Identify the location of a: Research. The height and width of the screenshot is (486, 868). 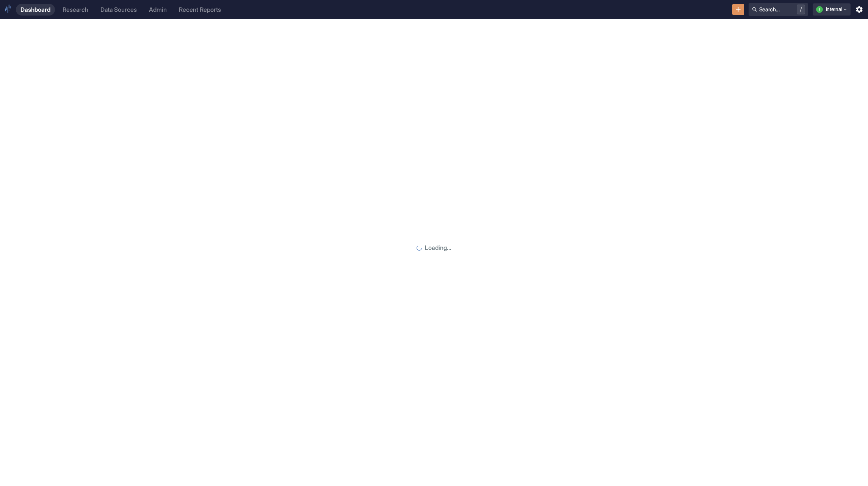
(76, 10).